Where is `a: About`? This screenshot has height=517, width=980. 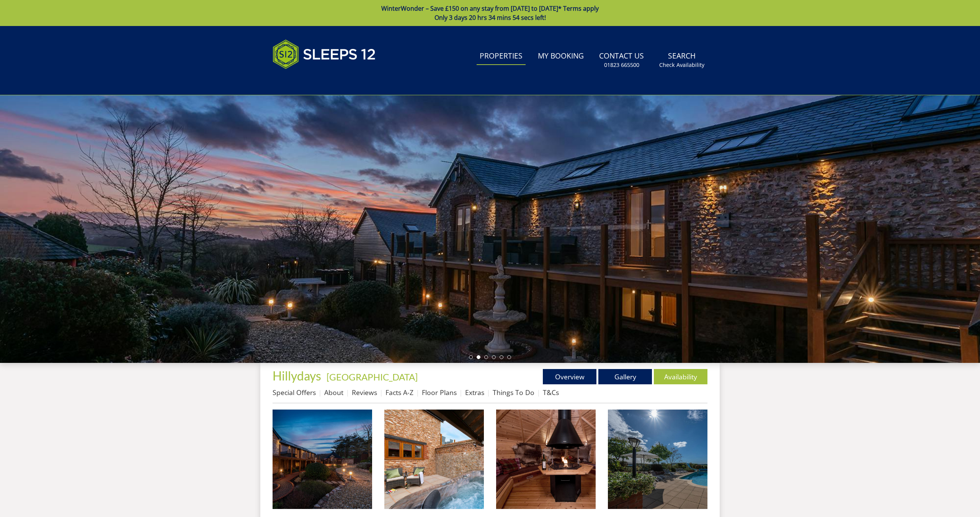
a: About is located at coordinates (334, 392).